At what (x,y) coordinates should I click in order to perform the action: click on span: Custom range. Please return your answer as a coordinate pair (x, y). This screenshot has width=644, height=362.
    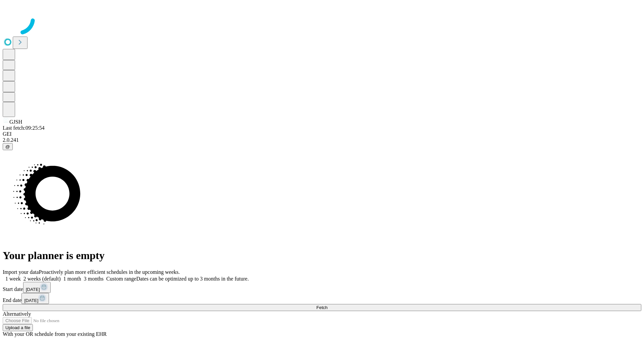
    Looking at the image, I should click on (121, 279).